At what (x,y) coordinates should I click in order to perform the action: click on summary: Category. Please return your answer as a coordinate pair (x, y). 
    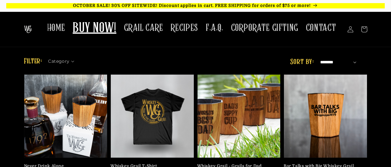
    Looking at the image, I should click on (63, 60).